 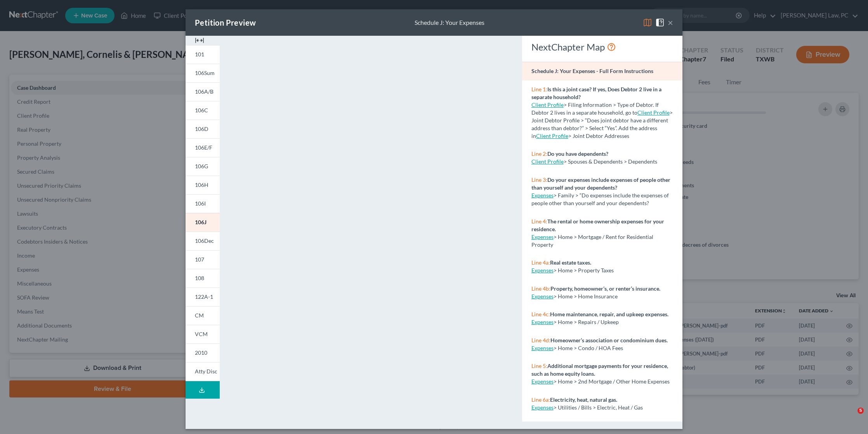 I want to click on span: 2010, so click(x=201, y=352).